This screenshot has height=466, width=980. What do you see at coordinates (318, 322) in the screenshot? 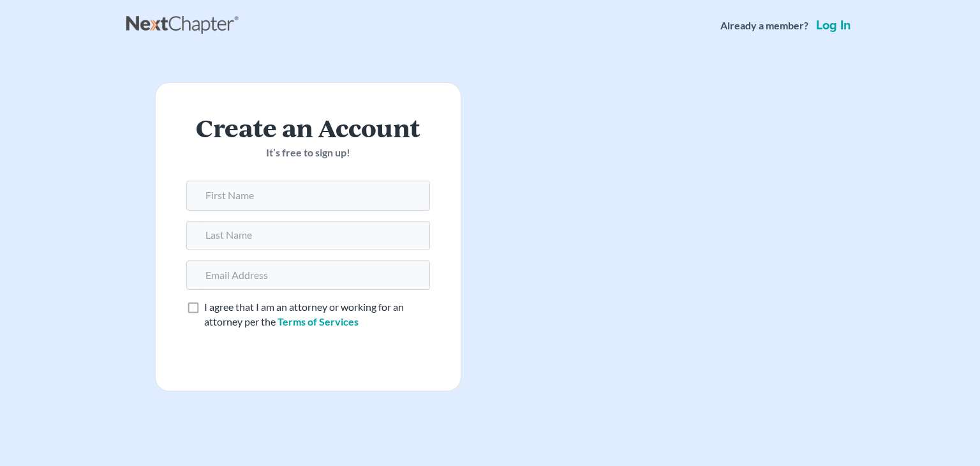
I see `a: Terms of Services` at bounding box center [318, 322].